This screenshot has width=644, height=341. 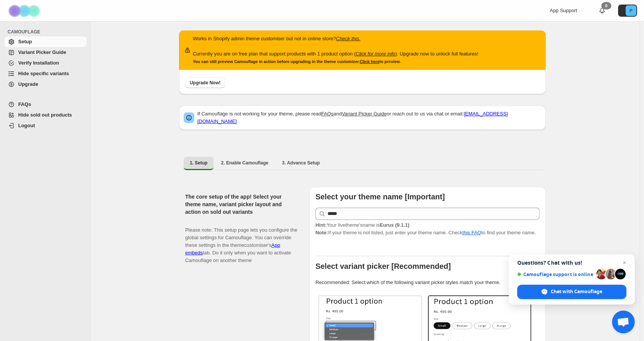 What do you see at coordinates (46, 42) in the screenshot?
I see `a: Setup` at bounding box center [46, 42].